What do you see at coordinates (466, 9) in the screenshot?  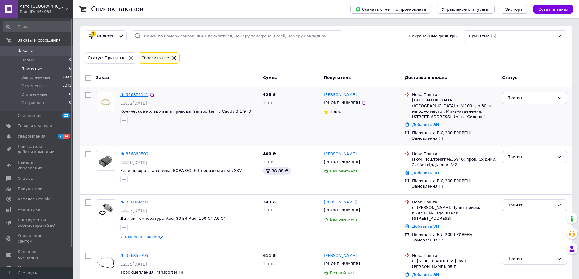 I see `span: Управление статусами` at bounding box center [466, 9].